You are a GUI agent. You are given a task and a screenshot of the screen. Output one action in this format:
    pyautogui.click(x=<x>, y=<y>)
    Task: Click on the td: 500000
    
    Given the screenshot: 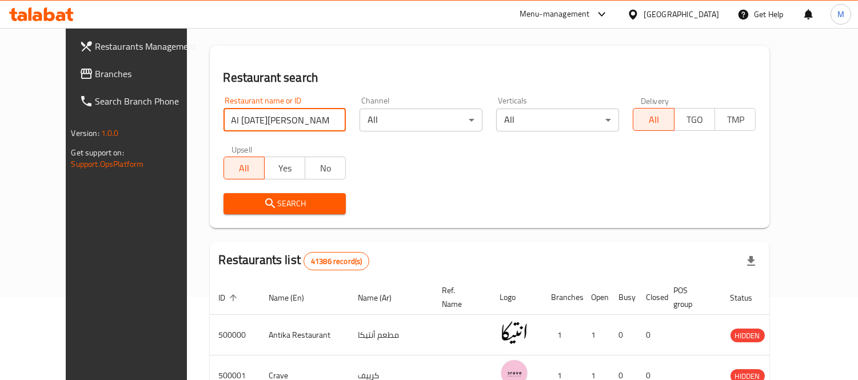 What is the action you would take?
    pyautogui.click(x=235, y=335)
    